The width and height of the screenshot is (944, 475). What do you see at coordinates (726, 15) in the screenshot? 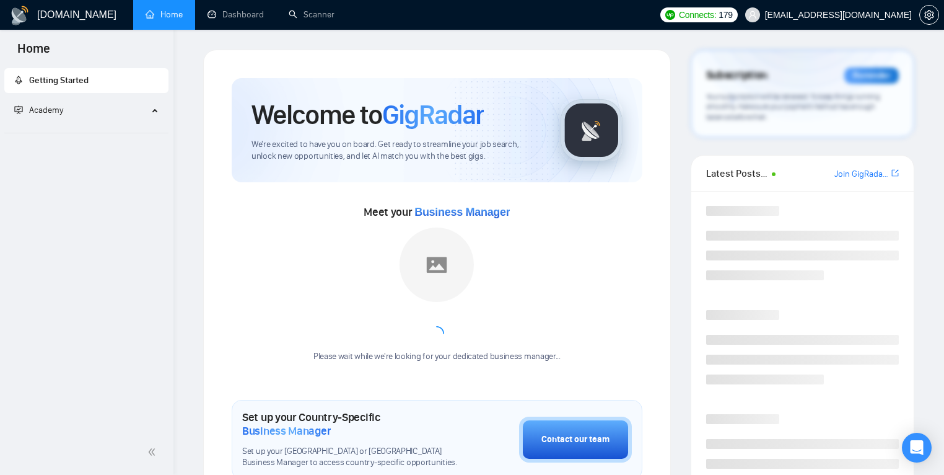
I see `span: 179` at bounding box center [726, 15].